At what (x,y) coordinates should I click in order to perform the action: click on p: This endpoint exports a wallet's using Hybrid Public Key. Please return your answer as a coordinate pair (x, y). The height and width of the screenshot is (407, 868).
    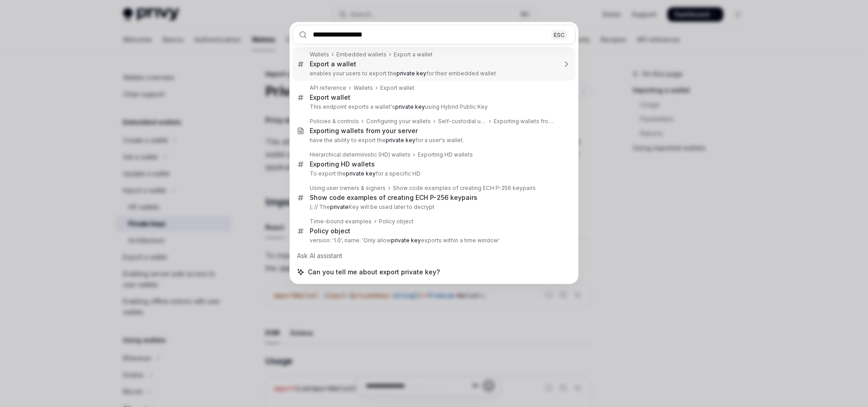
    Looking at the image, I should click on (433, 107).